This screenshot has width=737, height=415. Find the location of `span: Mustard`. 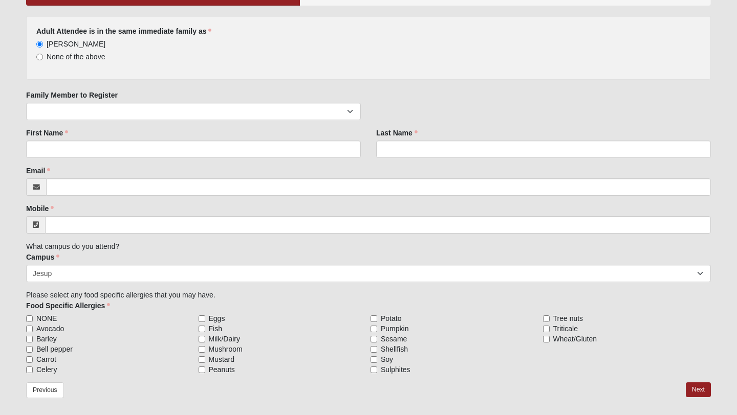

span: Mustard is located at coordinates (222, 360).